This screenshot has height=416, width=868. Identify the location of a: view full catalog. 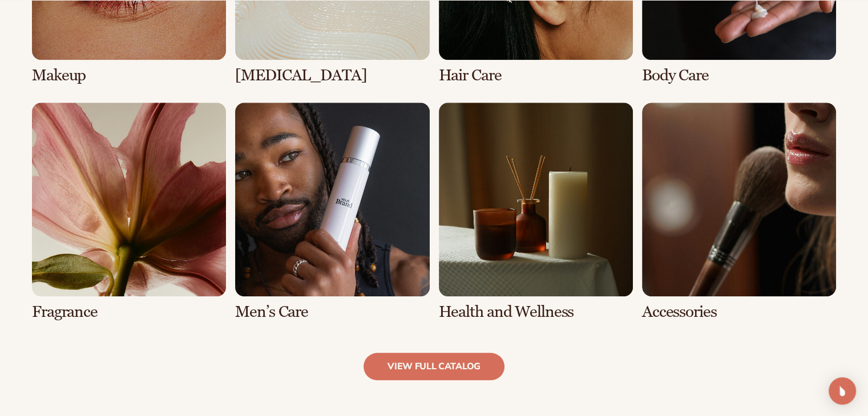
(434, 366).